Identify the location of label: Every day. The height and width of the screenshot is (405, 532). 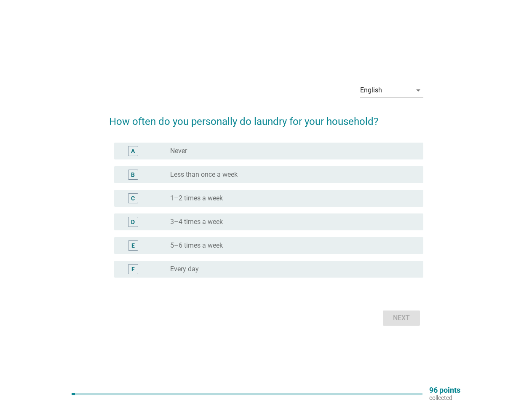
(185, 269).